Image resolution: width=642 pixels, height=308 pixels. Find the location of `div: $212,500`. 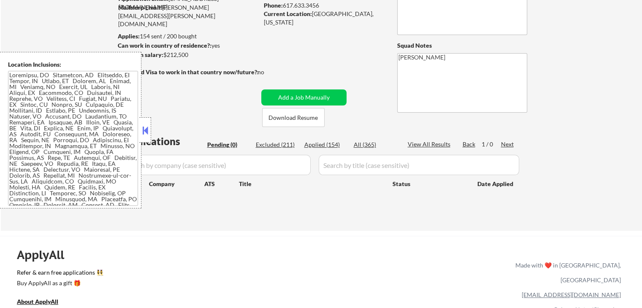

div: $212,500 is located at coordinates (188, 55).